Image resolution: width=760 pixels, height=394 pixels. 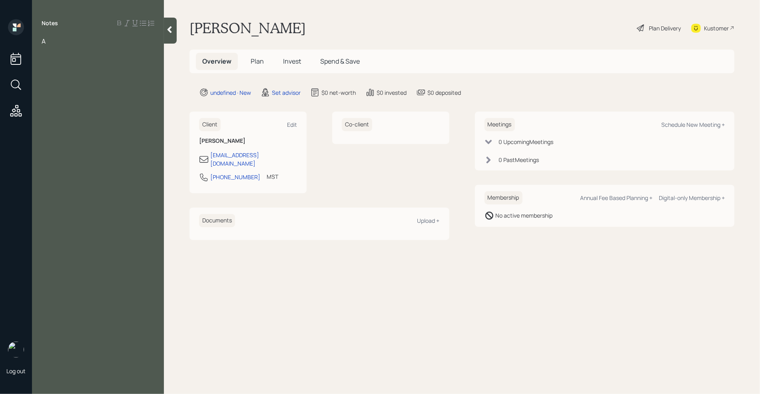 I want to click on div: Kustomer, so click(x=716, y=28).